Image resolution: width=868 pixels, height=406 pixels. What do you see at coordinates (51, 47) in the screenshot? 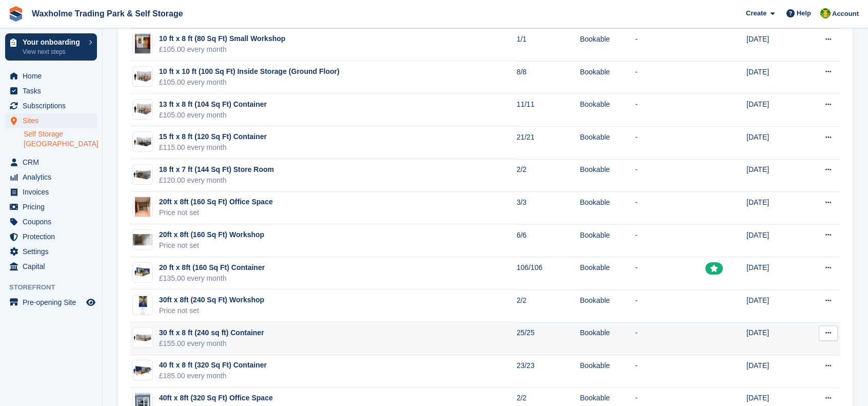
I see `a: Your onboarding View next steps` at bounding box center [51, 47].